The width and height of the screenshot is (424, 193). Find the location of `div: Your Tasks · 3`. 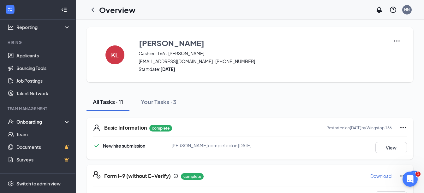

div: Your Tasks · 3 is located at coordinates (158, 102).